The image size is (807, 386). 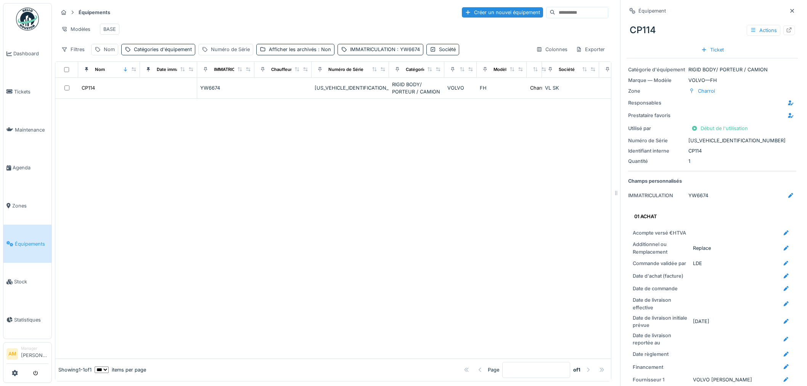 What do you see at coordinates (27, 54) in the screenshot?
I see `a: Dashboard` at bounding box center [27, 54].